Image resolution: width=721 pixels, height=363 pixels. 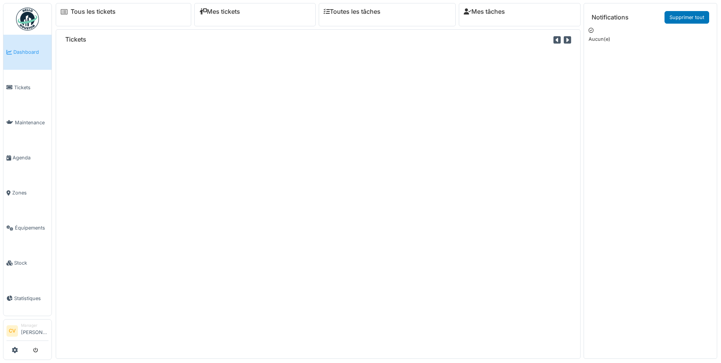 I want to click on span: Maintenance, so click(x=32, y=123).